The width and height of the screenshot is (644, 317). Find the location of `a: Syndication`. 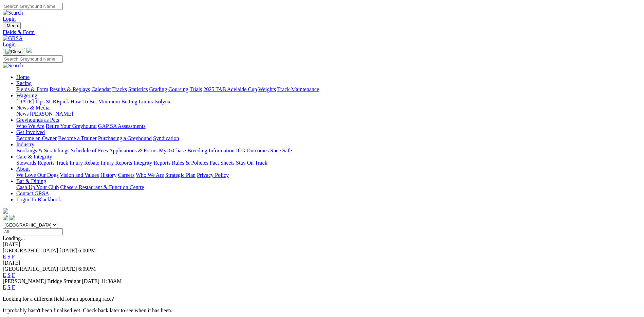

a: Syndication is located at coordinates (166, 138).